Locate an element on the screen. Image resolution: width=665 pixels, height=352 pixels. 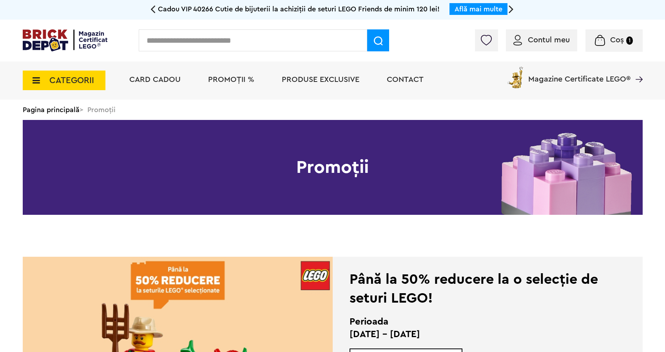
a: Card Cadou is located at coordinates (155, 79).